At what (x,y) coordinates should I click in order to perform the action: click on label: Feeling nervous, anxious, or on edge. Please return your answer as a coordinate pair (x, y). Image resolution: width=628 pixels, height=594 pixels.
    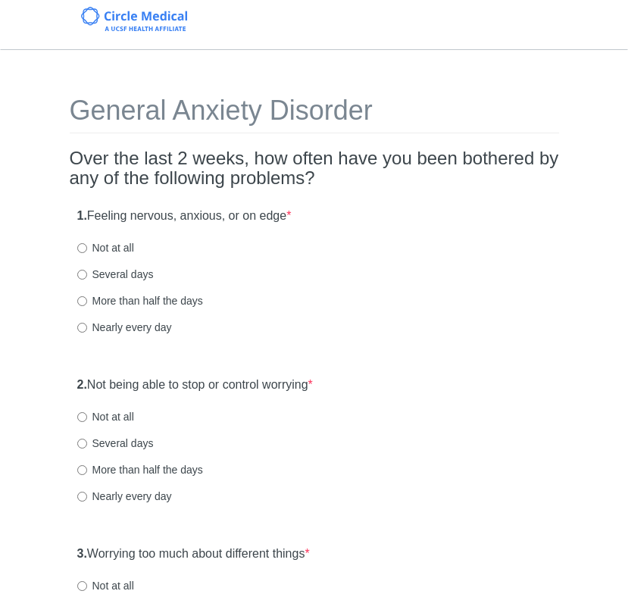
    Looking at the image, I should click on (184, 216).